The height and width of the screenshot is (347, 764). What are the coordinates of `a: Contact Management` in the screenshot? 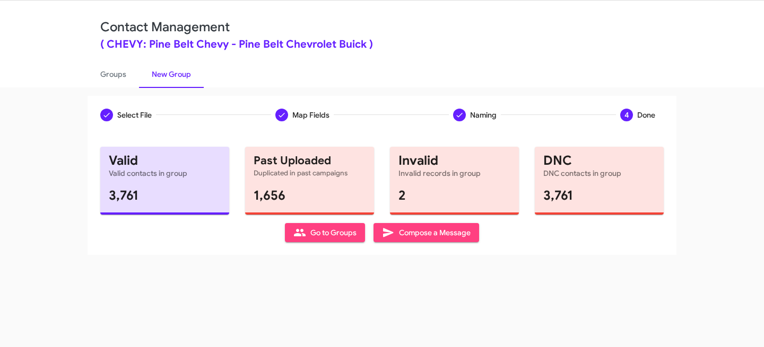 It's located at (165, 27).